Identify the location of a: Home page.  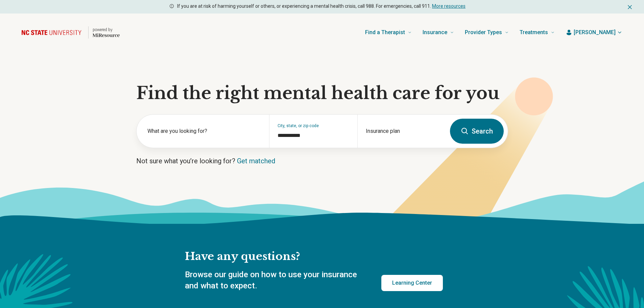
(70, 32).